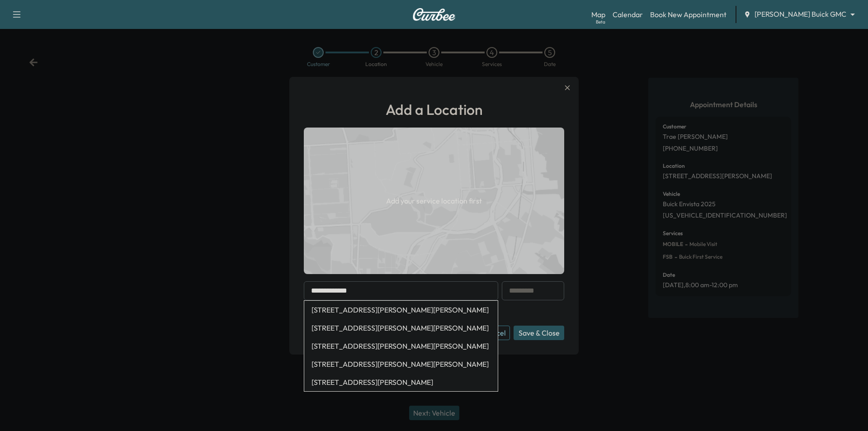  Describe the element at coordinates (434, 201) in the screenshot. I see `h1: Add your service location first` at that location.